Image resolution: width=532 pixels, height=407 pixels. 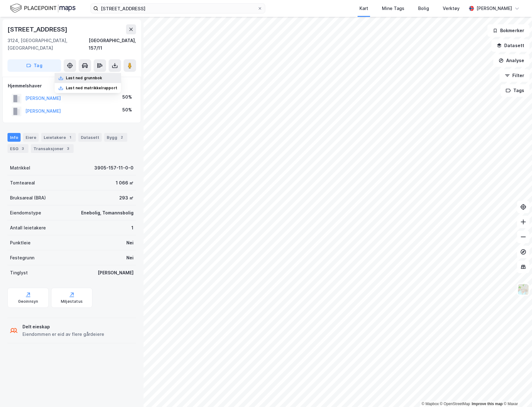 What do you see at coordinates (20, 242) in the screenshot?
I see `div: Punktleie` at bounding box center [20, 242].